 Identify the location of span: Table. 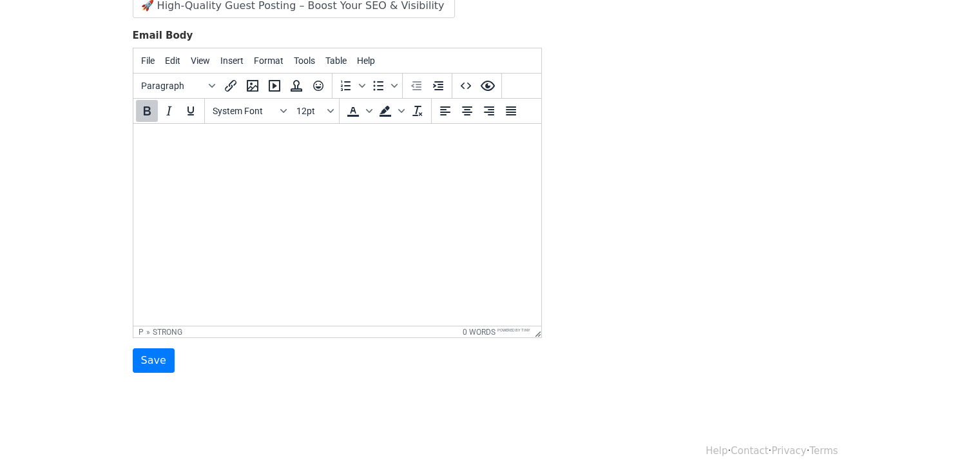
(336, 61).